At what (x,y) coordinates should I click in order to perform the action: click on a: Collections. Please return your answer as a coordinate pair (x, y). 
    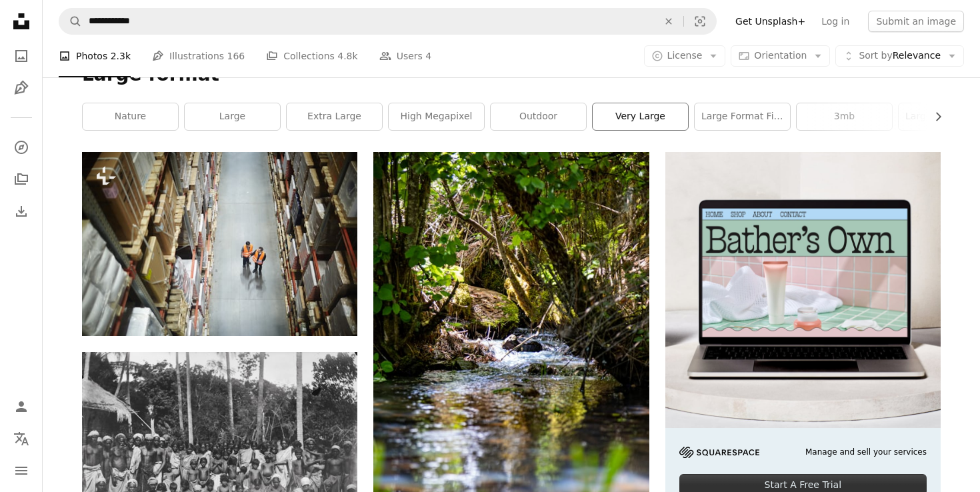
    Looking at the image, I should click on (21, 179).